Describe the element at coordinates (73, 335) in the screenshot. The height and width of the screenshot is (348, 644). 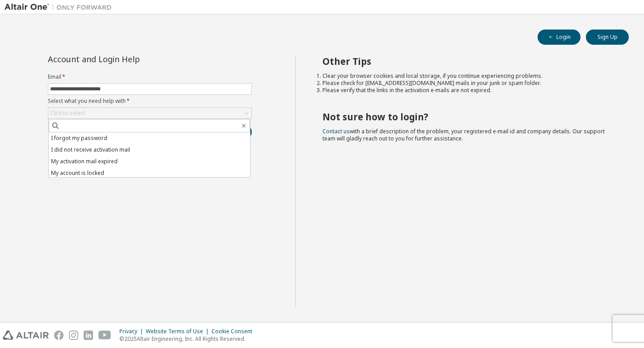
I see `img: instagram.svg` at that location.